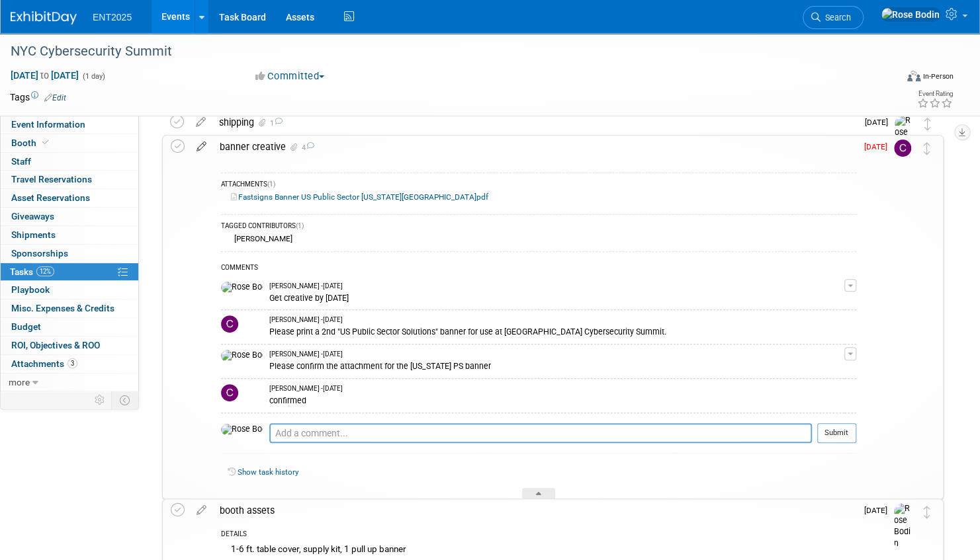 The image size is (980, 560). I want to click on div: TAGGED CONTRIBUTORS, so click(539, 227).